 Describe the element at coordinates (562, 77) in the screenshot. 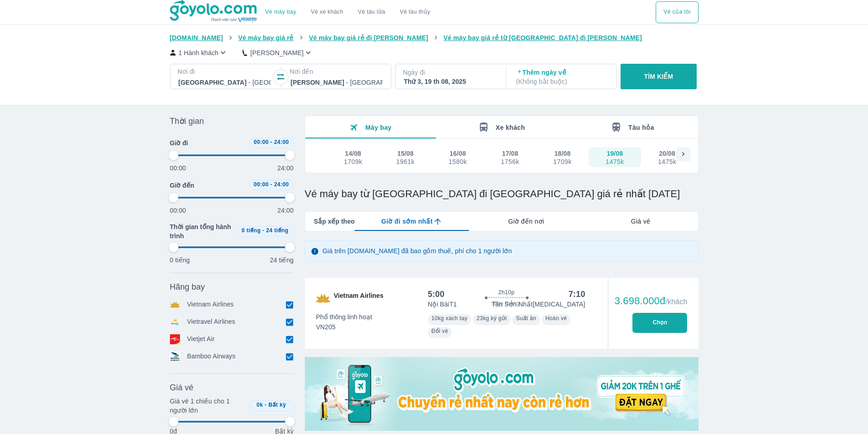

I see `p: Thêm ngày về` at that location.